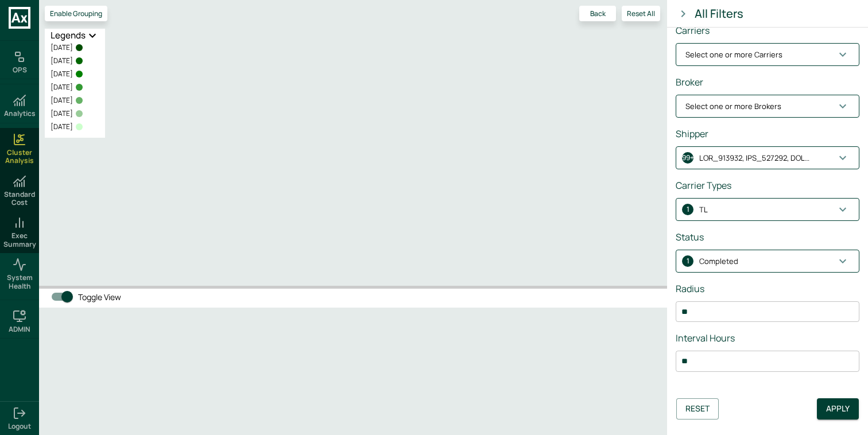  Describe the element at coordinates (20, 240) in the screenshot. I see `span: Exec Summary` at that location.